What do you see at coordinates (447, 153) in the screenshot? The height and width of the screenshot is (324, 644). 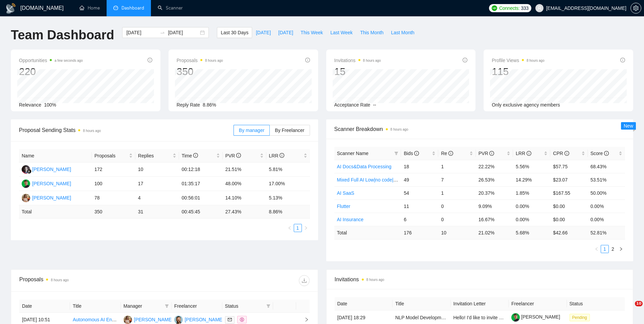 I see `span: Re` at bounding box center [447, 153].